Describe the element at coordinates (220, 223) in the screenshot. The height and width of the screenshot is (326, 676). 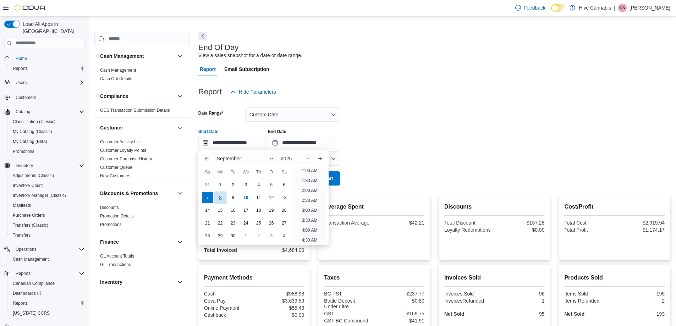
I see `div: day-22` at that location.